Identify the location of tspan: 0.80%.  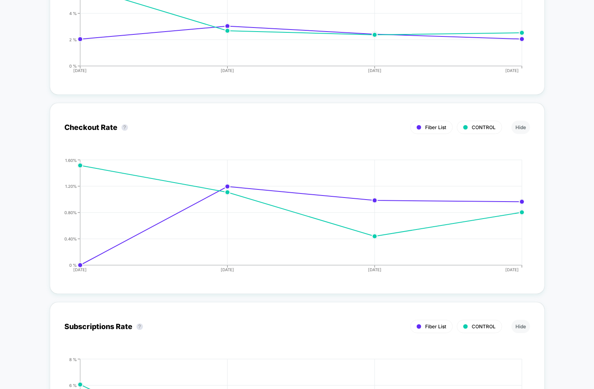
(70, 212).